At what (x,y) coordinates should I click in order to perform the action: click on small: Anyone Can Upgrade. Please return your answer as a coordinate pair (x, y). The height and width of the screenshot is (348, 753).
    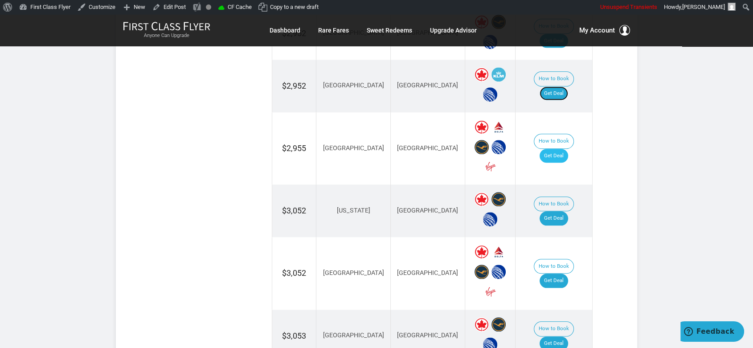
    Looking at the image, I should click on (167, 36).